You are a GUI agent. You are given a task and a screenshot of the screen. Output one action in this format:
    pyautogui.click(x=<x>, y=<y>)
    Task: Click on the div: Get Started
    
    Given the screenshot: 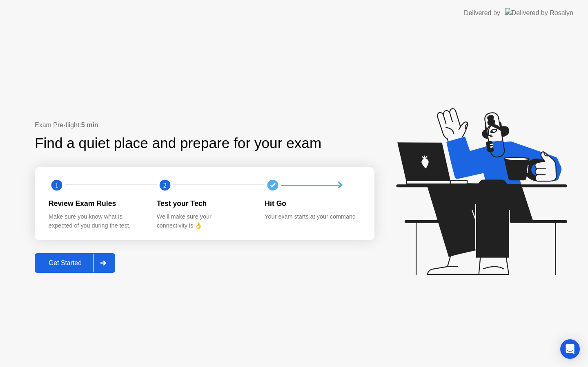 What is the action you would take?
    pyautogui.click(x=65, y=263)
    